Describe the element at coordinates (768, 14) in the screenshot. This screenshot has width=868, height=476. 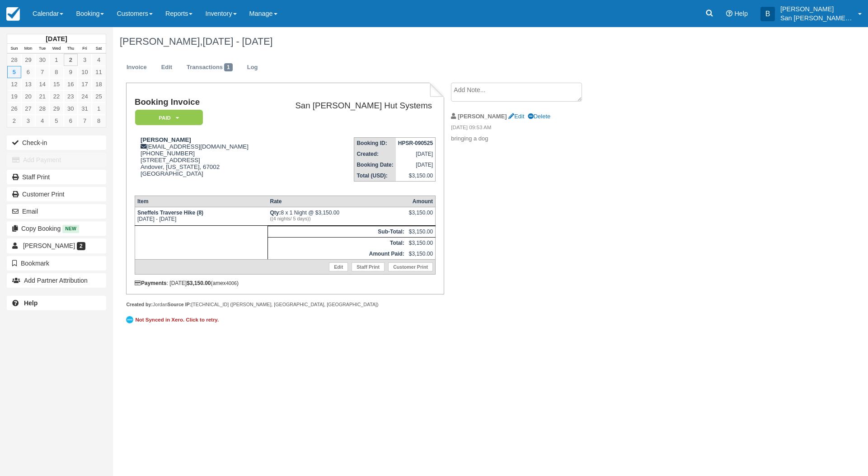
I see `div: B` at that location.